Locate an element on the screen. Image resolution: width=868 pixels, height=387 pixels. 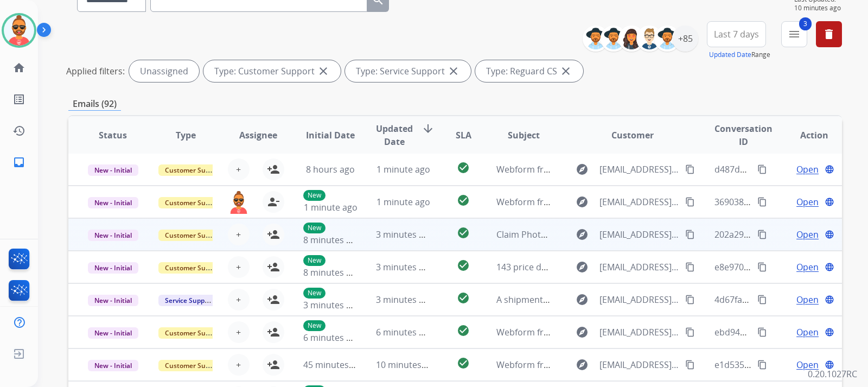
span: A shipment from order LI-212328 is out for delivery is located at coordinates (600, 299).